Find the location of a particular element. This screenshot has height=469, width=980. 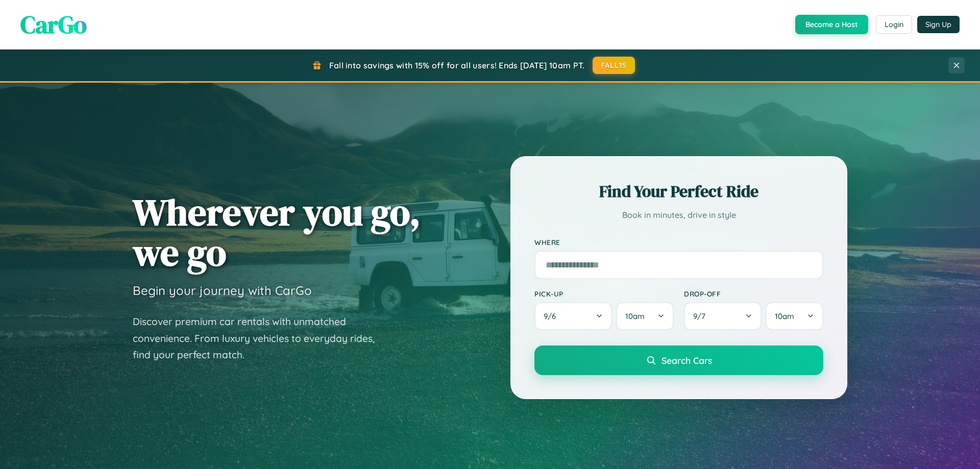

span: 9 / 7 is located at coordinates (702, 316).